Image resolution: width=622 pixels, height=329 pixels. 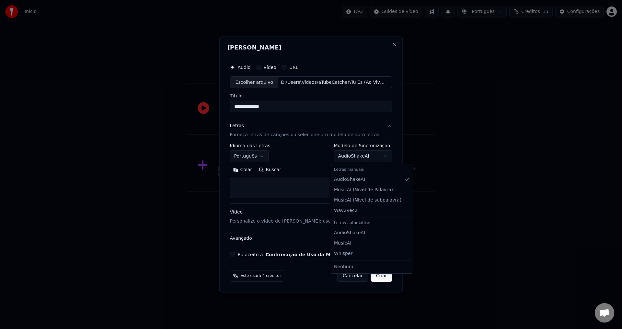 I want to click on div: Letras manuais, so click(x=372, y=170).